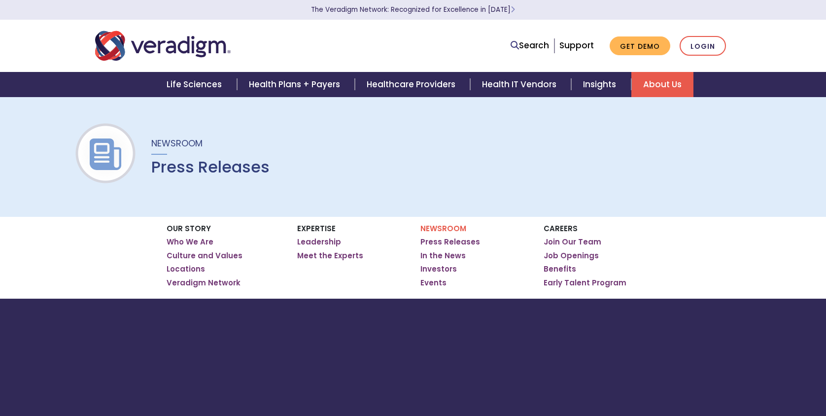 The image size is (826, 416). I want to click on a: Job Openings, so click(571, 256).